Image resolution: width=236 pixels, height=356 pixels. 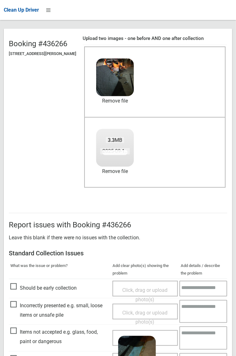 I want to click on th: What was the issue or problem?, so click(x=60, y=270).